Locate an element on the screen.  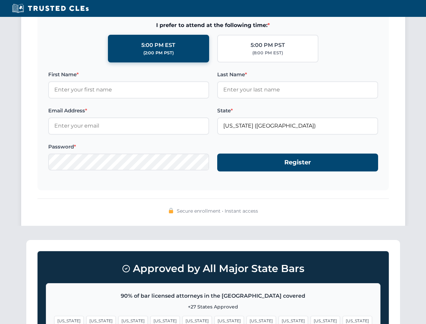
label: First Name is located at coordinates (129, 75).